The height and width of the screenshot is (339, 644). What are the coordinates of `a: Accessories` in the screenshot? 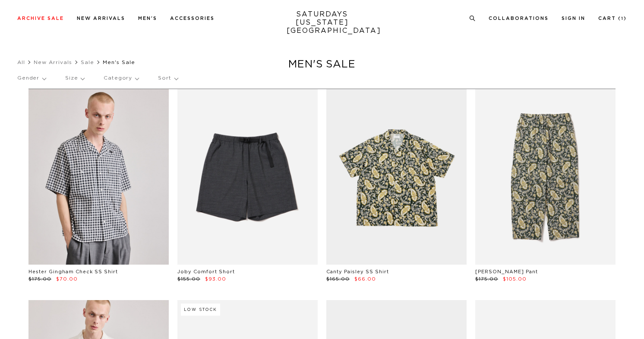 It's located at (192, 18).